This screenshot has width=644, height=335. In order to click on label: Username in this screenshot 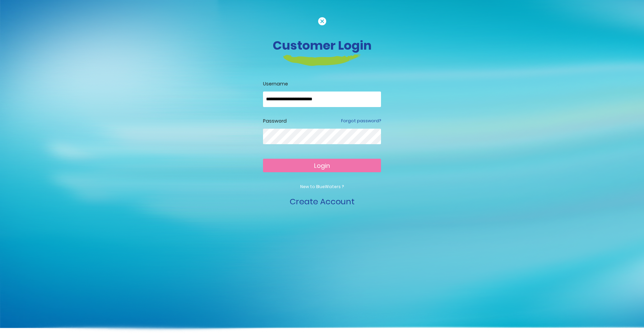, I will do `click(322, 84)`.